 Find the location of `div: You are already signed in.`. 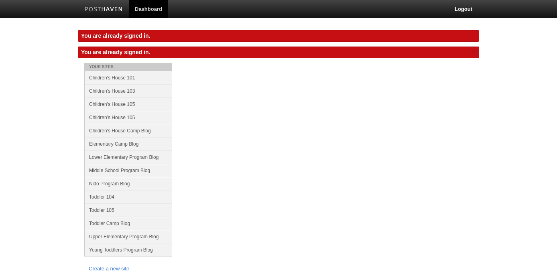

div: You are already signed in. is located at coordinates (278, 36).